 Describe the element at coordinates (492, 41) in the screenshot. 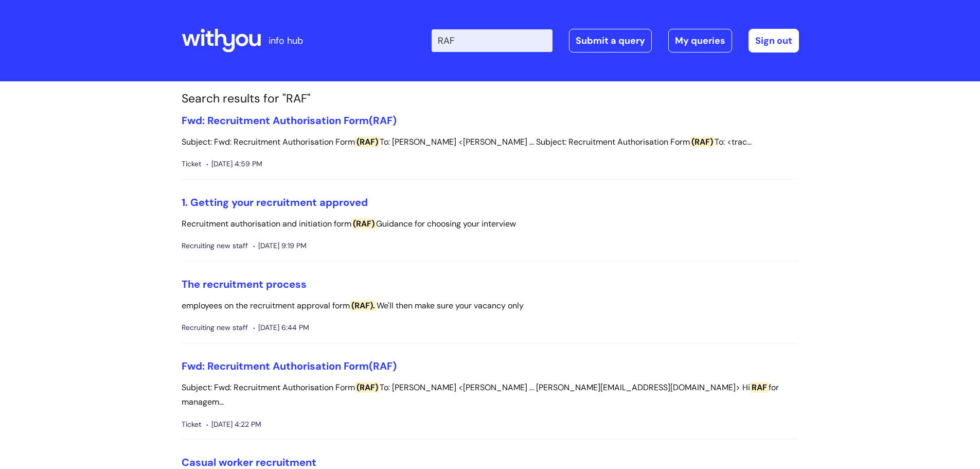

I see `input: Search` at that location.